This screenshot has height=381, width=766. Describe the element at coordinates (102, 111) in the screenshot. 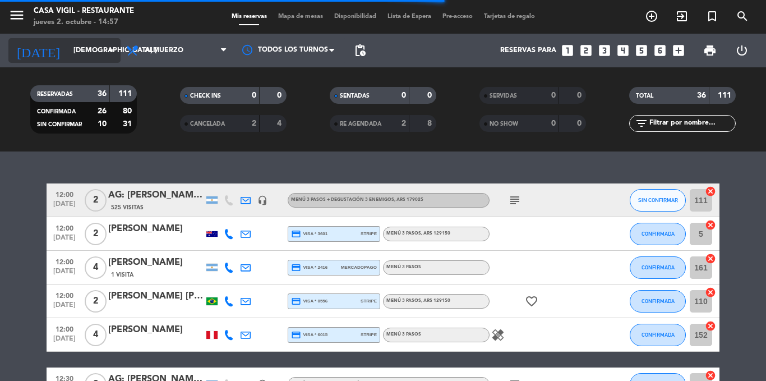

I see `strong: 26` at that location.